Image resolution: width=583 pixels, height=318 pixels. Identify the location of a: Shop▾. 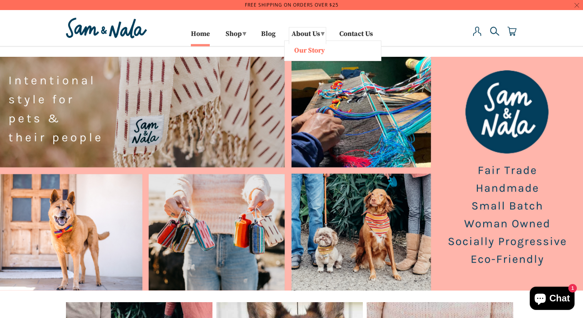
(235, 36).